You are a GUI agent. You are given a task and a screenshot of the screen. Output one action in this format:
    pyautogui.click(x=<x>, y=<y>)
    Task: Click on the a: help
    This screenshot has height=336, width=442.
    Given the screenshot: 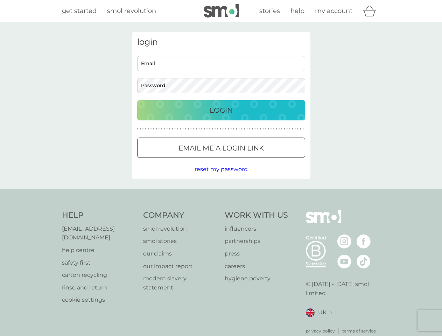 What is the action you would take?
    pyautogui.click(x=298, y=11)
    